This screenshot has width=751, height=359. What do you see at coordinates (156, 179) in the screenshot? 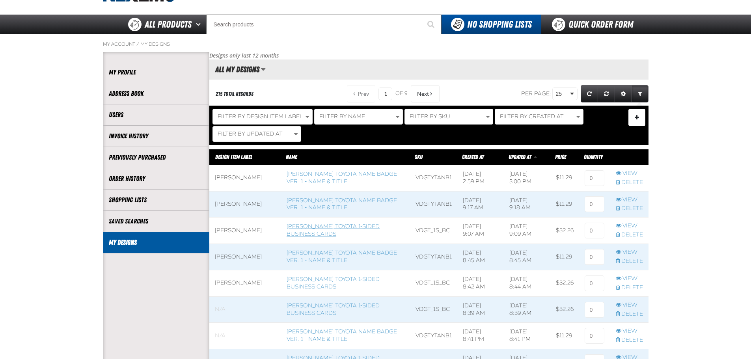
I see `a: Order History` at bounding box center [156, 179].